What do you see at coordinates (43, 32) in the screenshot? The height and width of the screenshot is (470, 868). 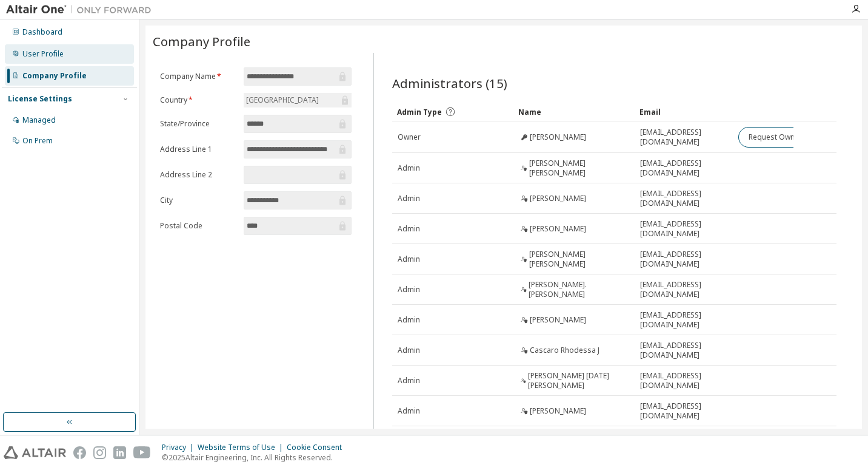 I see `div: Dashboard` at bounding box center [43, 32].